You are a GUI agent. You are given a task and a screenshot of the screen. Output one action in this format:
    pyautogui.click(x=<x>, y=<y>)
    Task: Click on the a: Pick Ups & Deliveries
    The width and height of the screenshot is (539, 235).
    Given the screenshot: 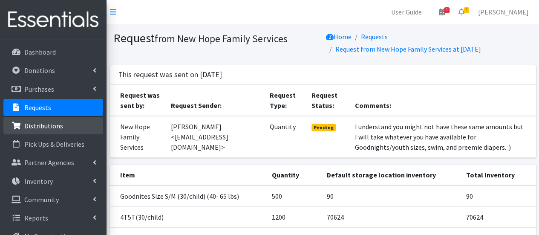 What is the action you would take?
    pyautogui.click(x=53, y=144)
    